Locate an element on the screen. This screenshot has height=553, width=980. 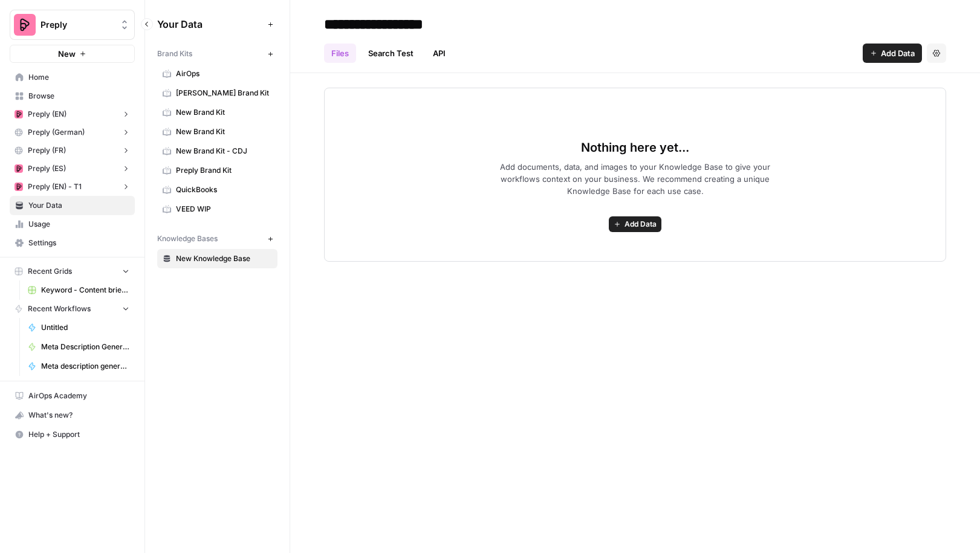
button: Preply (EN) - T1 is located at coordinates (72, 186).